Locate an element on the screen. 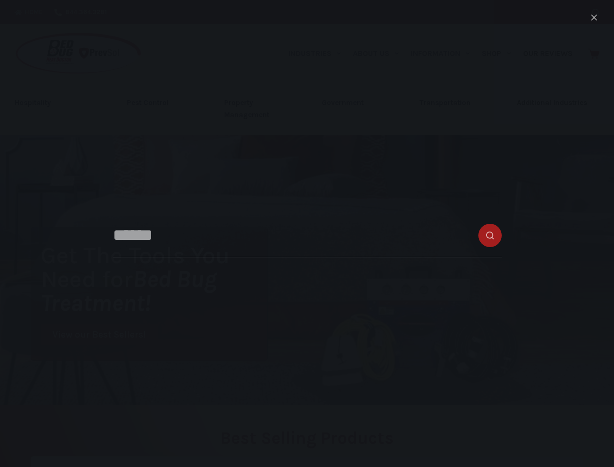 The width and height of the screenshot is (614, 467). i: Bed Bug Treatment! is located at coordinates (129, 291).